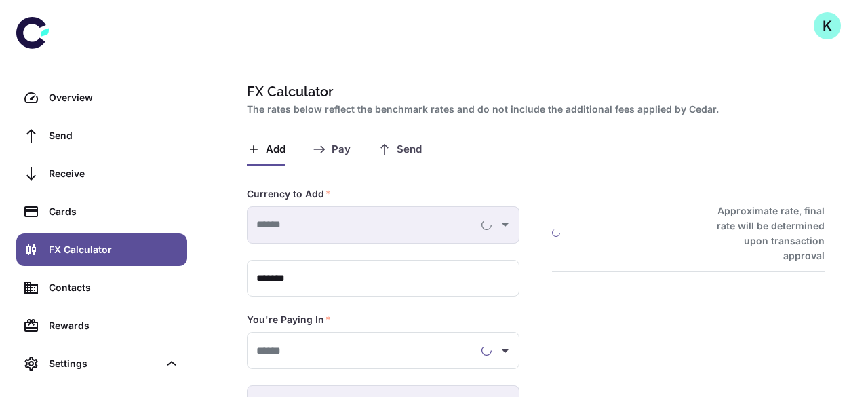 The image size is (868, 397). What do you see at coordinates (827, 26) in the screenshot?
I see `button: K` at bounding box center [827, 26].